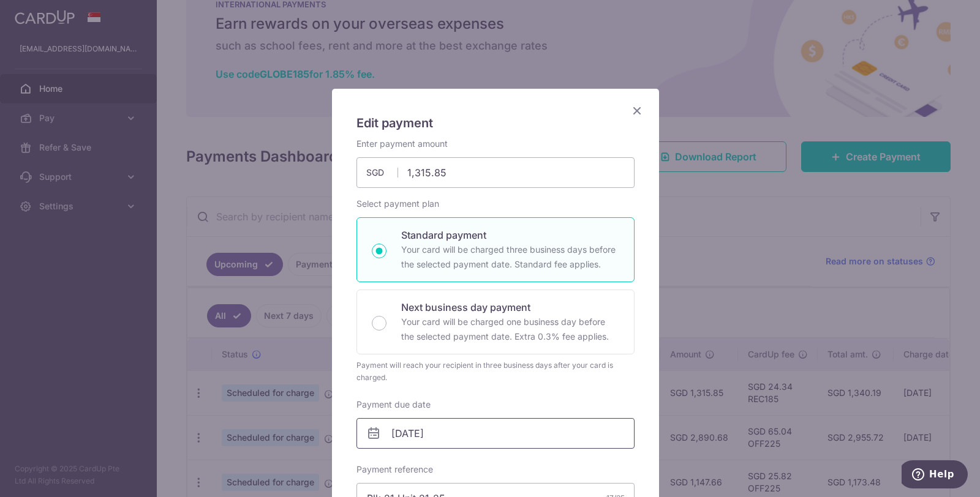  What do you see at coordinates (510, 235) in the screenshot?
I see `p: Standard payment` at bounding box center [510, 235].